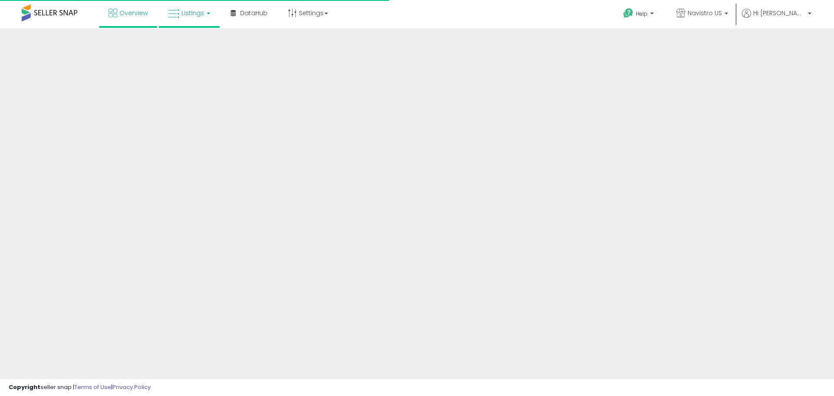 The height and width of the screenshot is (396, 834). Describe the element at coordinates (642, 13) in the screenshot. I see `span: Help` at that location.